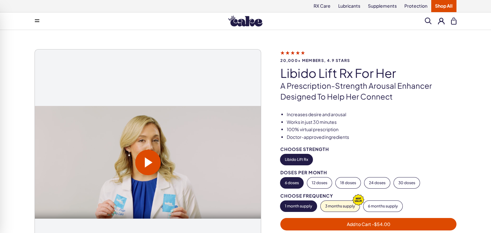 The image size is (491, 233). I want to click on button: 6 months supply, so click(383, 206).